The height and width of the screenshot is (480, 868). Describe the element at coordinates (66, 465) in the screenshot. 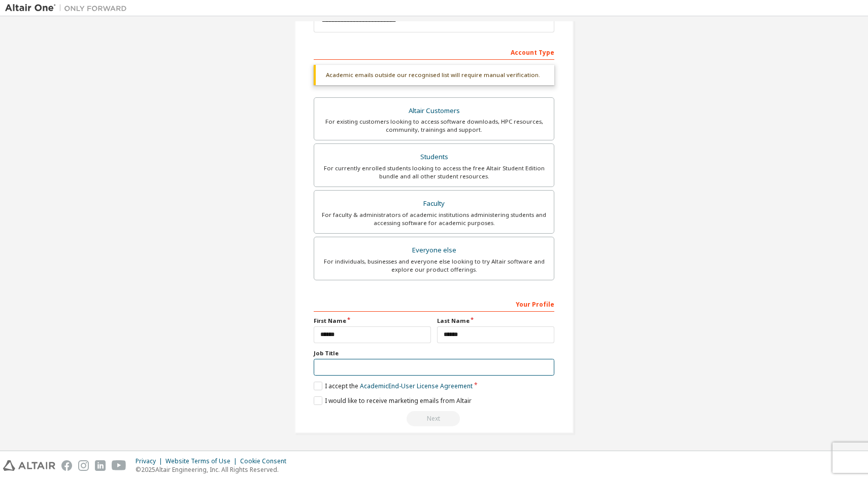

I see `img: facebook.svg` at that location.